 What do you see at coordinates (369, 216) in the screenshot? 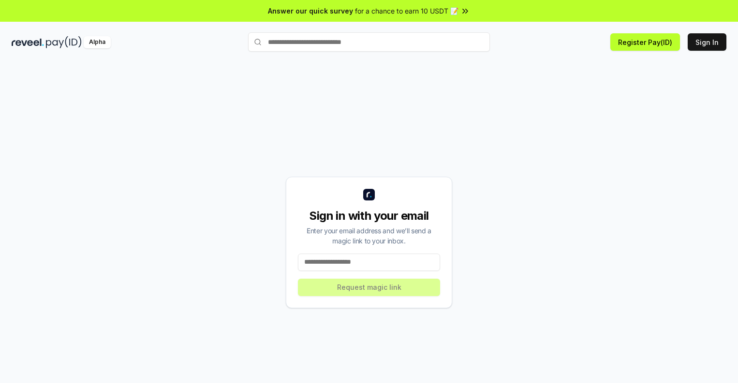
I see `div: Sign in with your email` at bounding box center [369, 216].